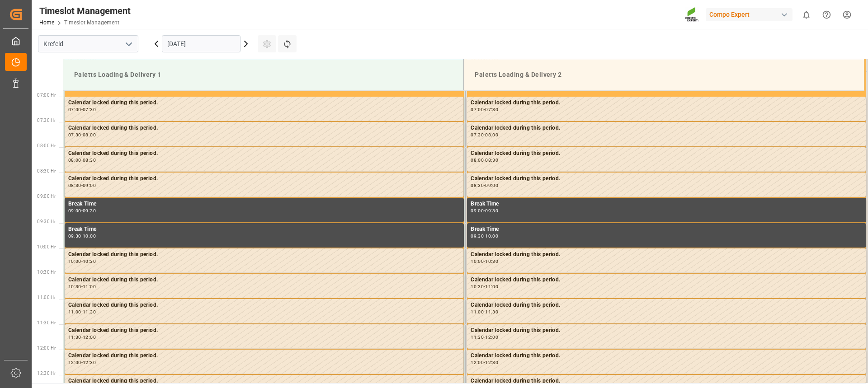  Describe the element at coordinates (46, 247) in the screenshot. I see `span: 10:00 Hr` at that location.